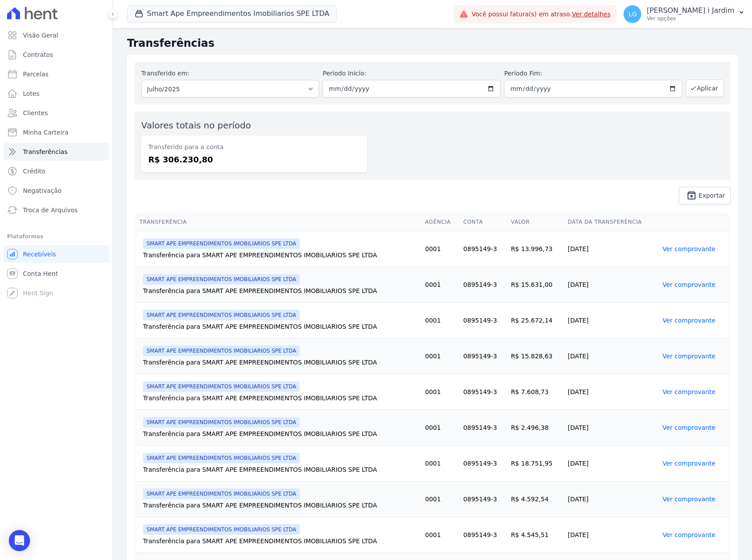 This screenshot has width=752, height=560. Describe the element at coordinates (712, 196) in the screenshot. I see `span: Exportar` at that location.